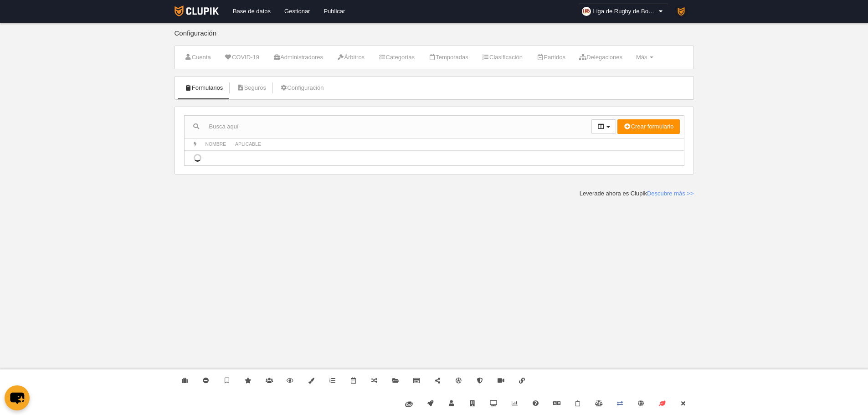 Image resolution: width=868 pixels, height=415 pixels. Describe the element at coordinates (601, 58) in the screenshot. I see `a: Delegaciones` at that location.